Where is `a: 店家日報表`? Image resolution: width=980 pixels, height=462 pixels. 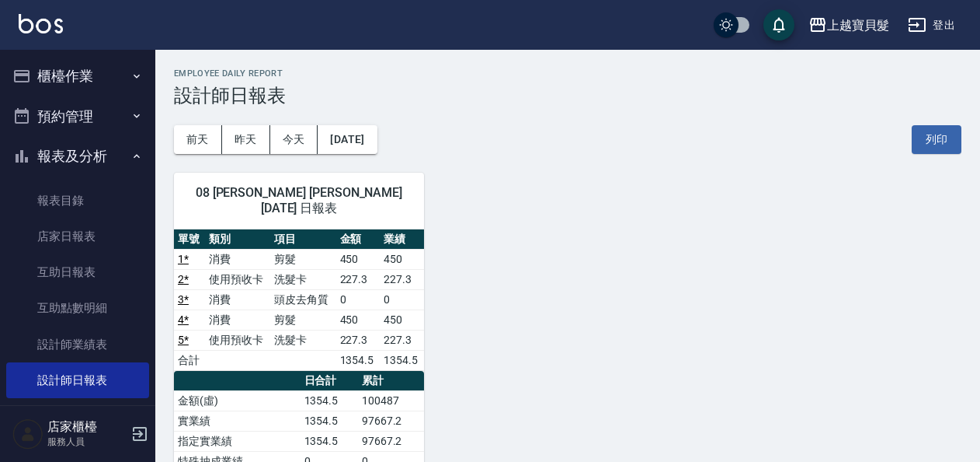 a: 店家日報表 is located at coordinates (78, 237).